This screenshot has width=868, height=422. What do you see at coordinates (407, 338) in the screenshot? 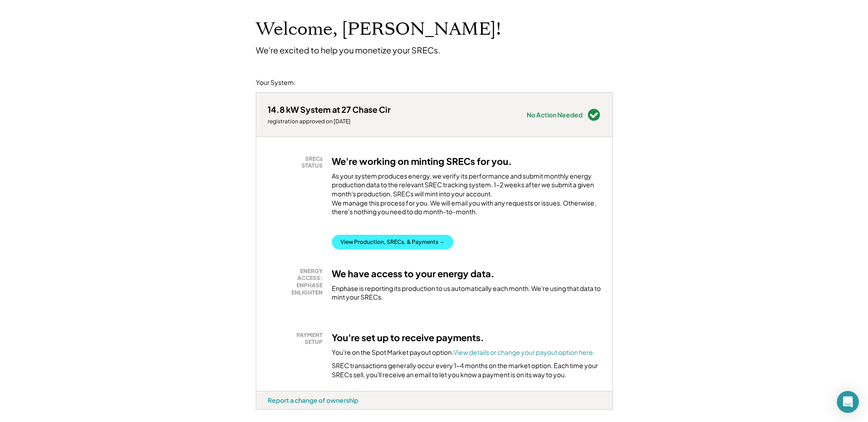
I see `h3: You're set up to receive payments.` at bounding box center [407, 338].